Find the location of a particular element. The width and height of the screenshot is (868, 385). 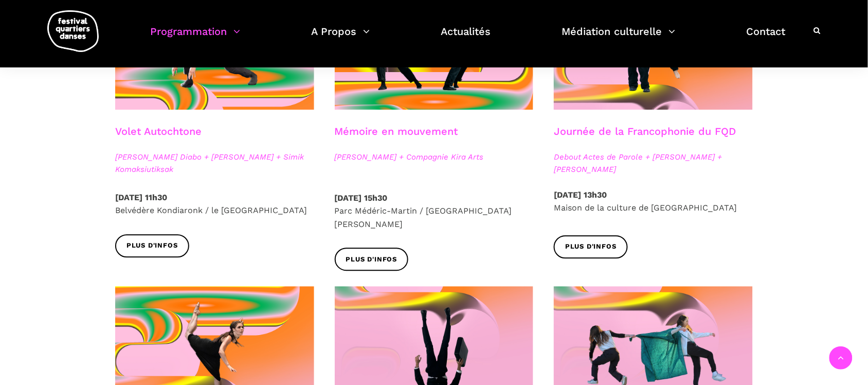

a: Médiation culturelle is located at coordinates (619, 38).